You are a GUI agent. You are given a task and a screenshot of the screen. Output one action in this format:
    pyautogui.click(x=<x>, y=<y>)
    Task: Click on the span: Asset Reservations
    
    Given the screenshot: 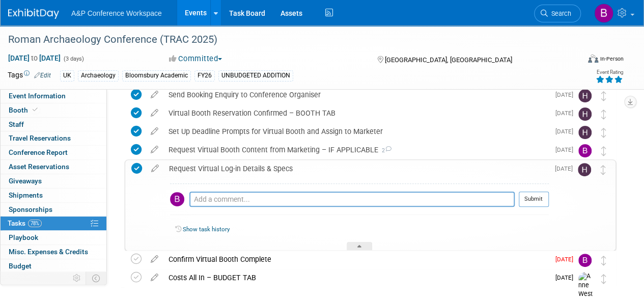 What is the action you would take?
    pyautogui.click(x=38, y=167)
    